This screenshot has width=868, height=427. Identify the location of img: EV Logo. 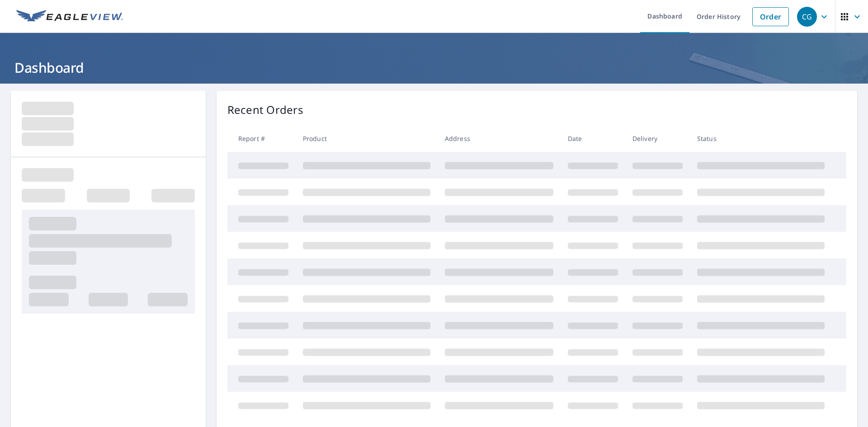
(70, 17).